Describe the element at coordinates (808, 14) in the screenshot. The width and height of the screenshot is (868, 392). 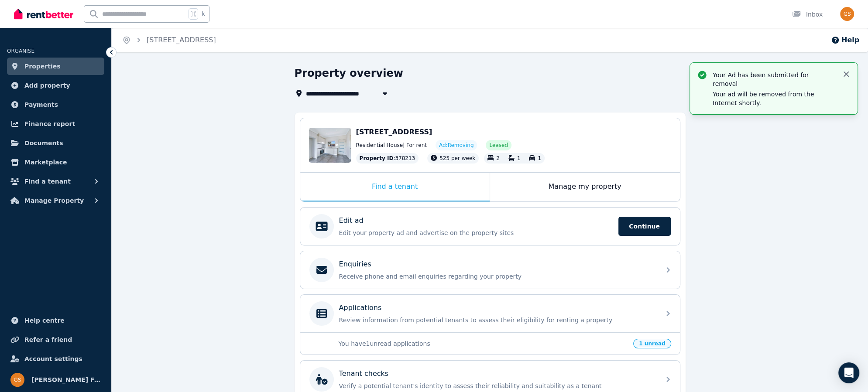
I see `div: Inbox` at that location.